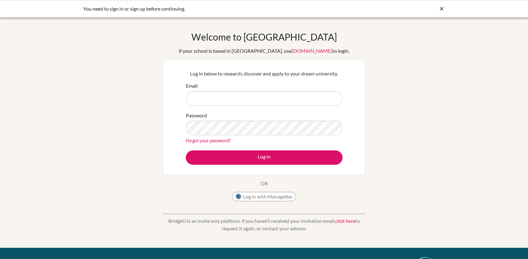  Describe the element at coordinates (264, 157) in the screenshot. I see `button: Log in` at that location.